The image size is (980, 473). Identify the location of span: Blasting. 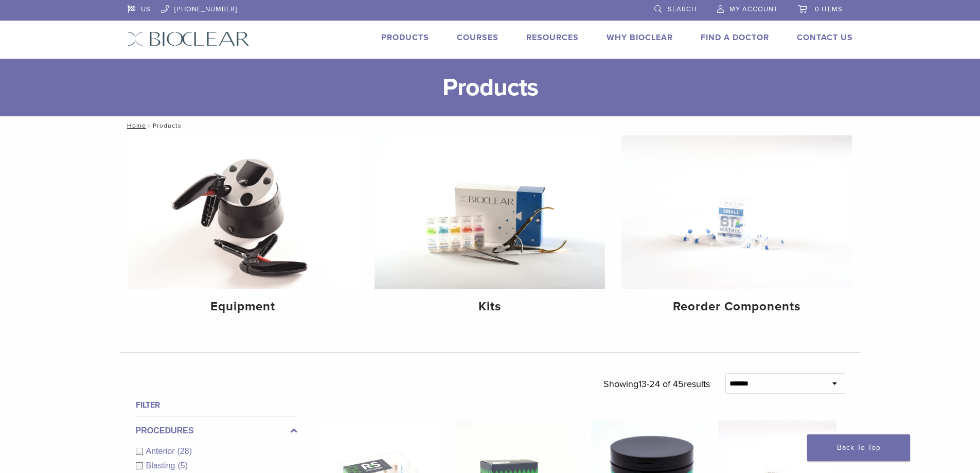
(162, 465).